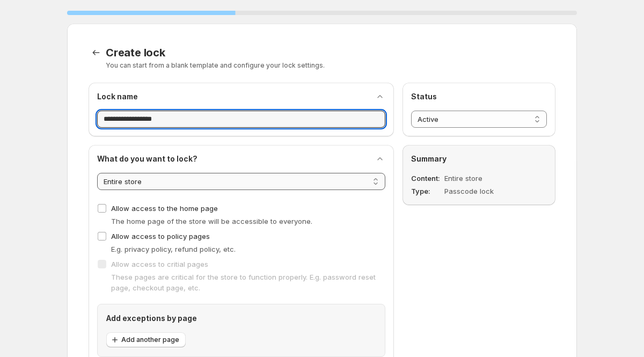 The image size is (644, 357). Describe the element at coordinates (331, 66) in the screenshot. I see `p: You can start from a blank template and configure your lock settings.` at that location.